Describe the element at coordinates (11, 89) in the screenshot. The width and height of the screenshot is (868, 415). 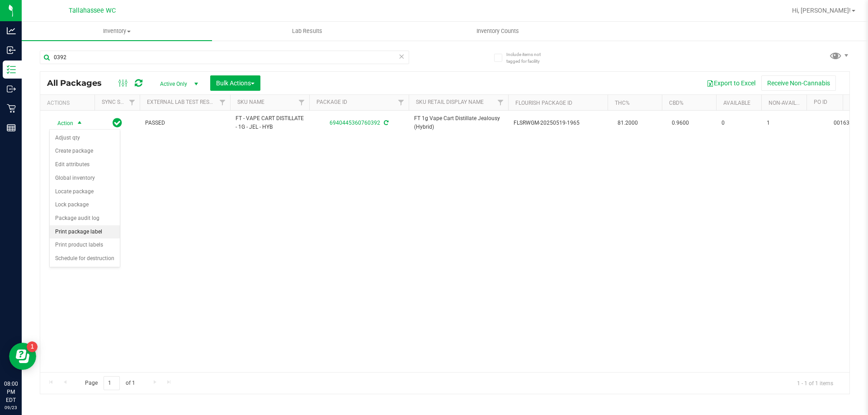
I see `inline-svg: Outbound` at that location.